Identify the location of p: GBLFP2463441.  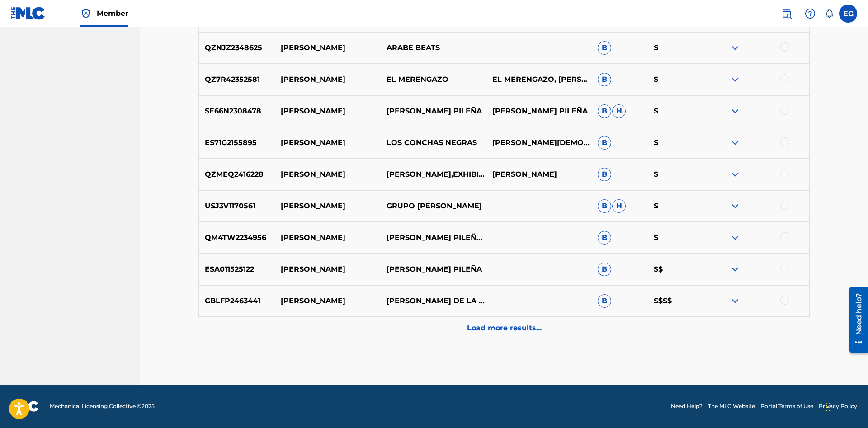
(237, 301).